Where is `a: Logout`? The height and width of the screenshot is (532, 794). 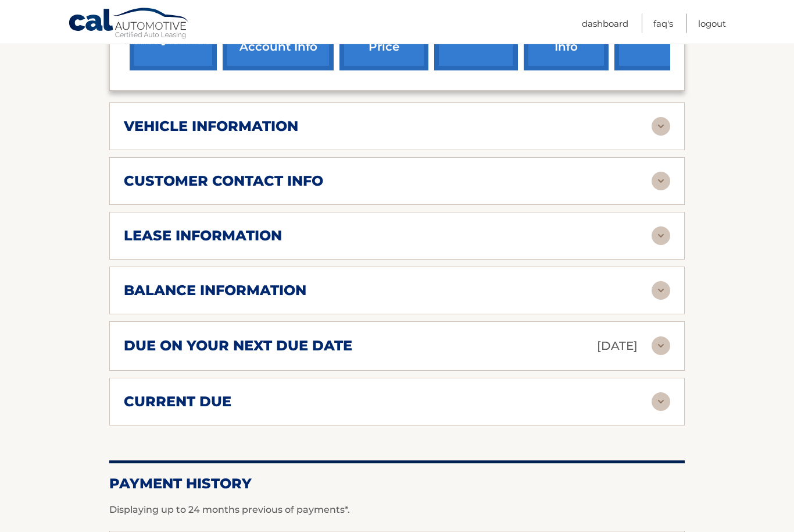 a: Logout is located at coordinates (712, 24).